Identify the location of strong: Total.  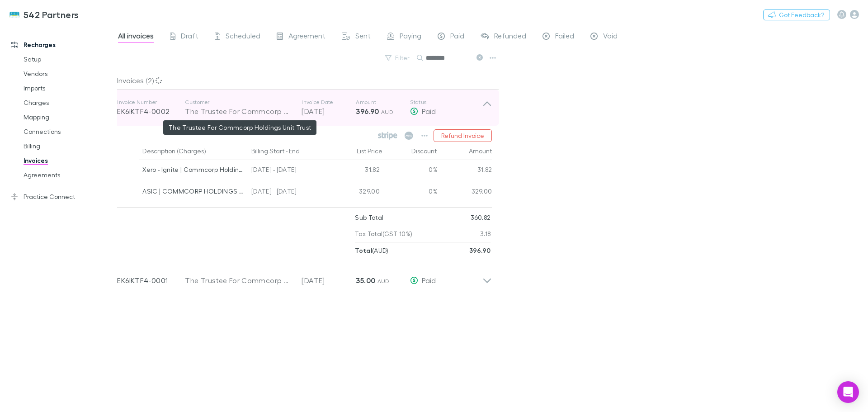
(364, 250).